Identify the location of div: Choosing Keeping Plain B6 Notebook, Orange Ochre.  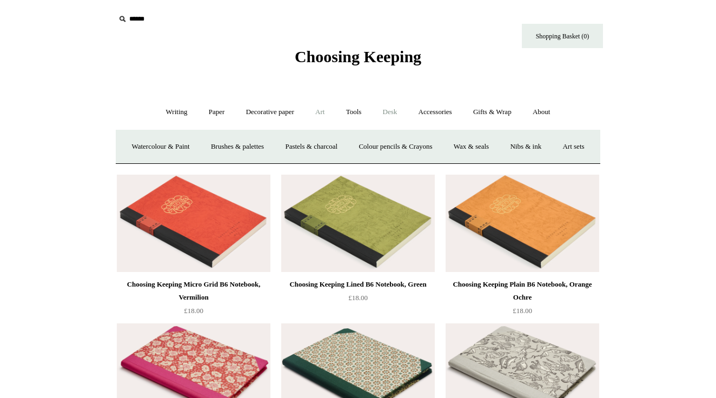
(523, 291).